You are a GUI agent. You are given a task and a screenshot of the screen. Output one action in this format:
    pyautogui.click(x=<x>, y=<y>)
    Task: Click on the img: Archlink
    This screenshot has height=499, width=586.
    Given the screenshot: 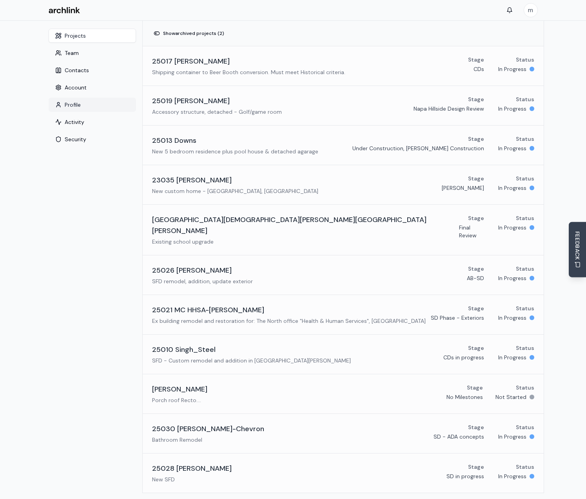 What is the action you would take?
    pyautogui.click(x=64, y=10)
    